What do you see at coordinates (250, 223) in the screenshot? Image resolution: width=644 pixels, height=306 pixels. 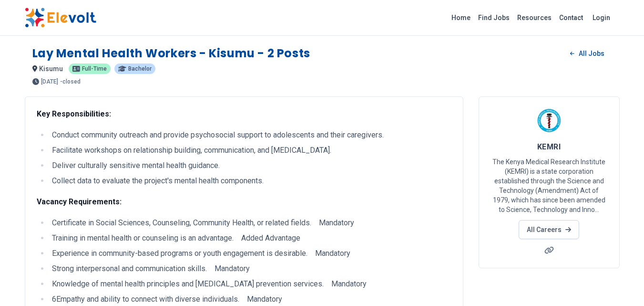 I see `li: Certificate in Social Sciences, Counseling, Community Health, or related fields. Mandatory` at bounding box center [250, 223].